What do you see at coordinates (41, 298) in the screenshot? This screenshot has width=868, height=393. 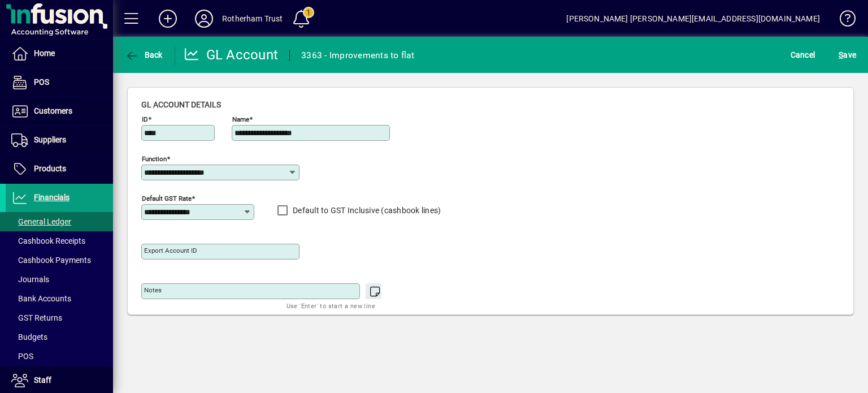 I see `span: Bank Accounts` at bounding box center [41, 298].